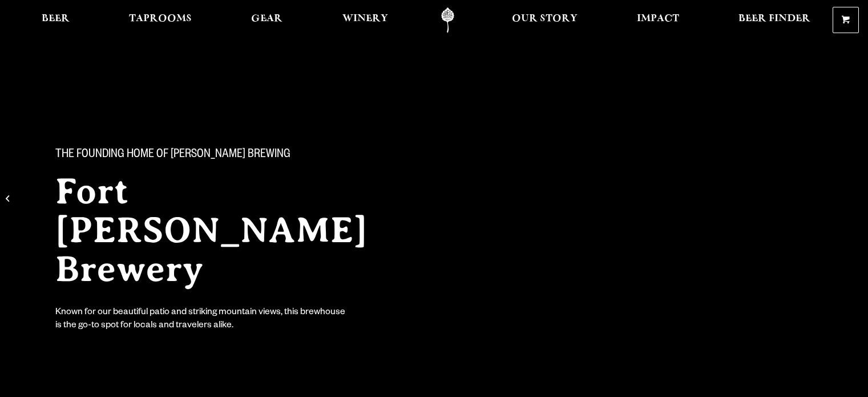  Describe the element at coordinates (267, 19) in the screenshot. I see `span: Gear` at that location.